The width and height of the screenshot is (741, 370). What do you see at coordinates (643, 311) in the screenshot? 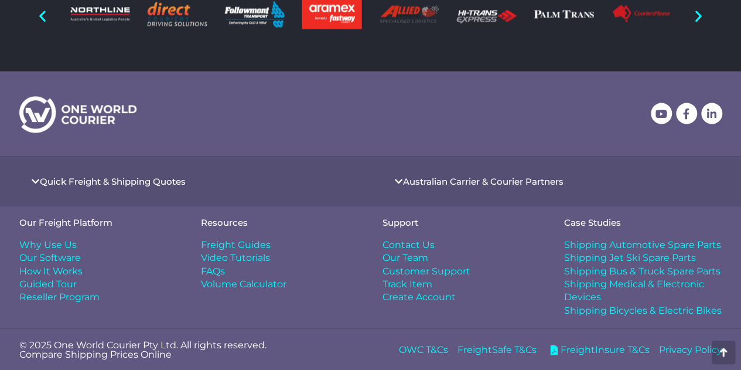
I see `a: Shipping Bicycles & Electric Bikes` at bounding box center [643, 311].